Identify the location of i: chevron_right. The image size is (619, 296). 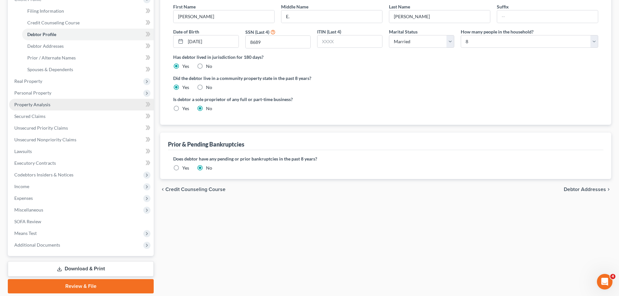
(609, 189).